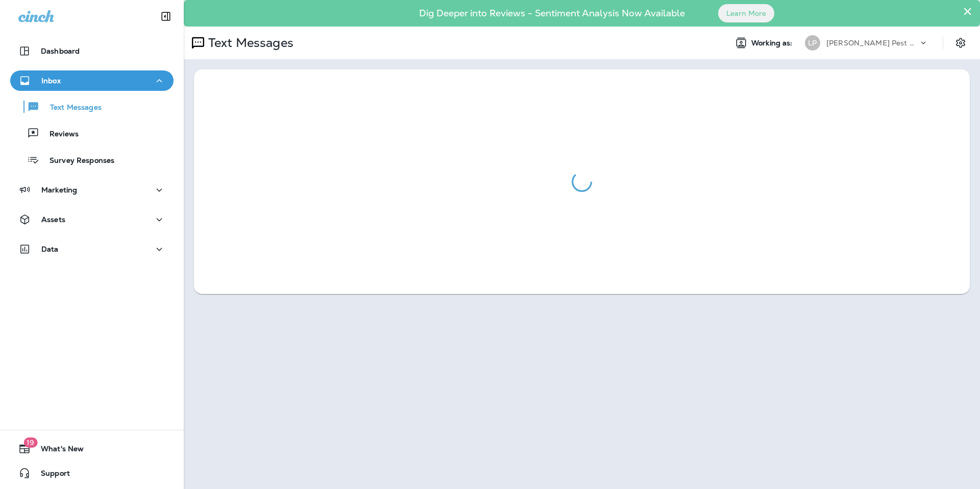 Image resolution: width=980 pixels, height=489 pixels. I want to click on p: Dig Deeper into Reviews - Sentiment Analysis Now Available, so click(552, 13).